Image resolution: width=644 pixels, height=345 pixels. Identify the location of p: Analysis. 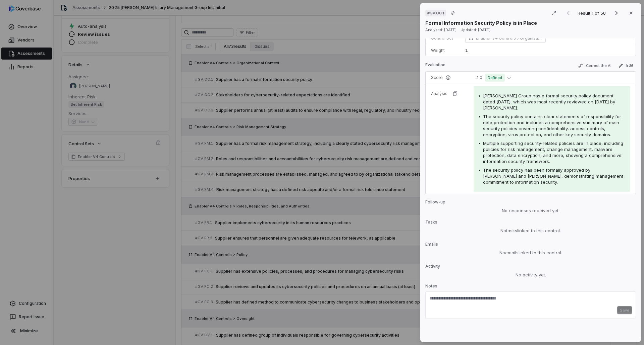
(439, 93).